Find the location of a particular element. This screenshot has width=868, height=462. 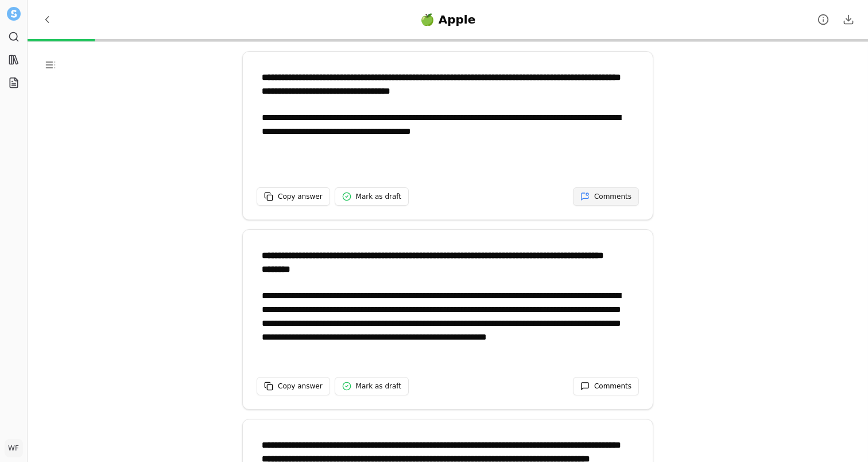

a: Search is located at coordinates (14, 37).